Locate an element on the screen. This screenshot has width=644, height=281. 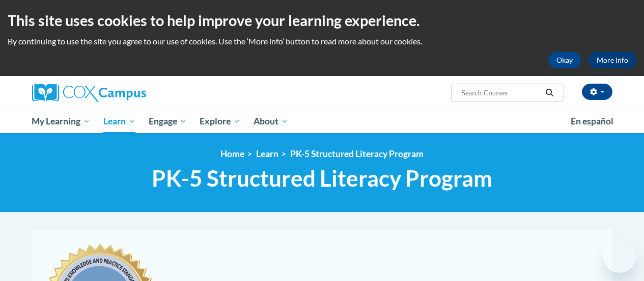
img: Cox Campus is located at coordinates (89, 93).